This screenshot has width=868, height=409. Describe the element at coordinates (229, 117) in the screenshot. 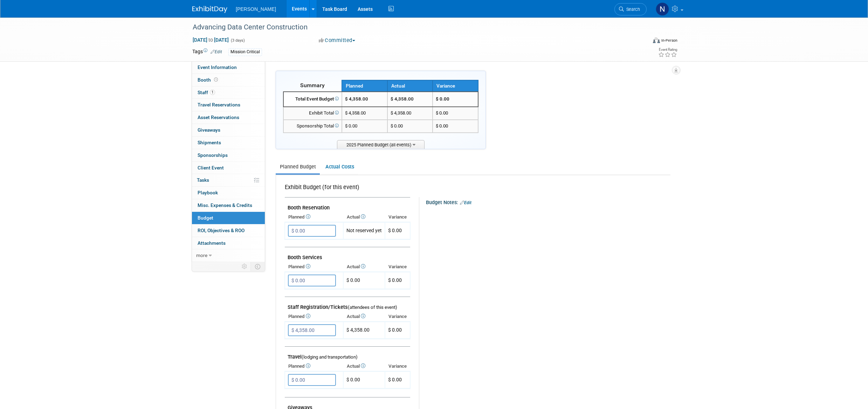

I see `a: Asset Reservations` at that location.